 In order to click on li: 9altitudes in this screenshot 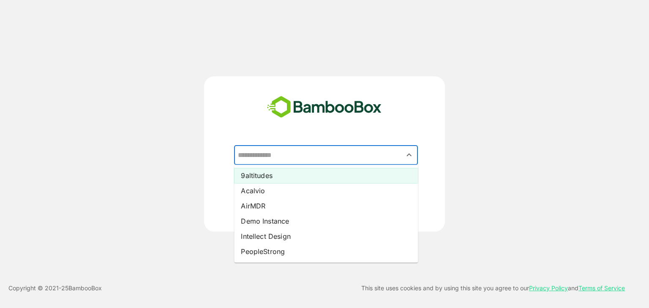, I will do `click(326, 176)`.